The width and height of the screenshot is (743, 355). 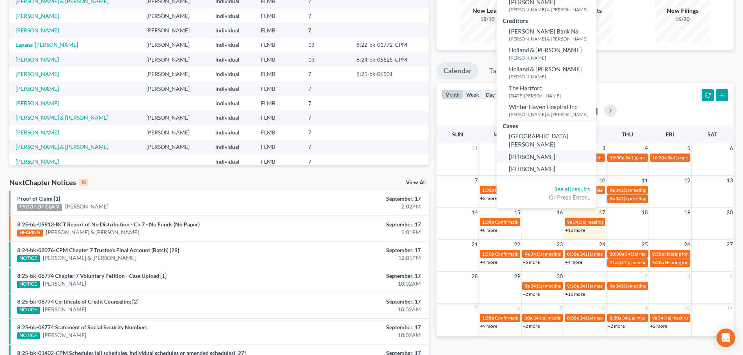 I want to click on a: 8:24-bk-02076-CPM Chapter 7 Trustee's Final Account (Batch) [29], so click(x=98, y=250).